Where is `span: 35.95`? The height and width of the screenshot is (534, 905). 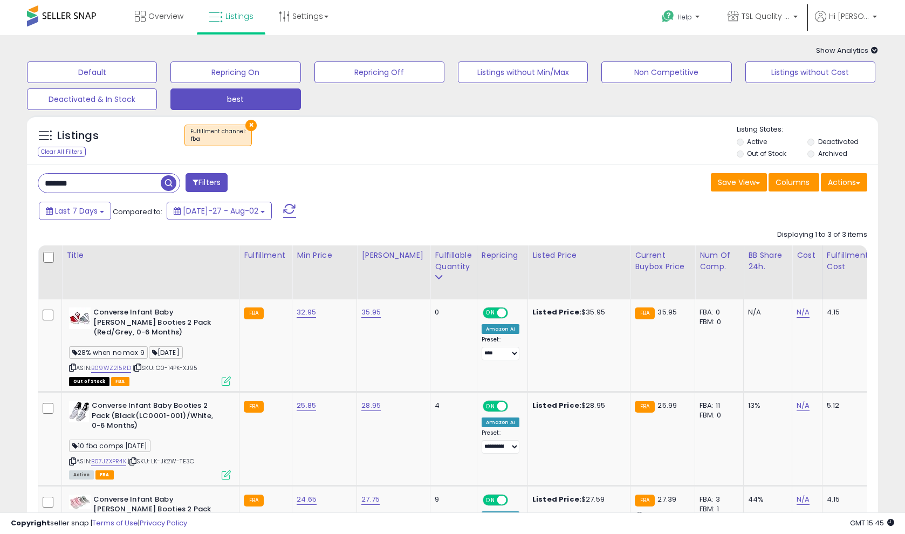
span: 35.95 is located at coordinates (667, 312).